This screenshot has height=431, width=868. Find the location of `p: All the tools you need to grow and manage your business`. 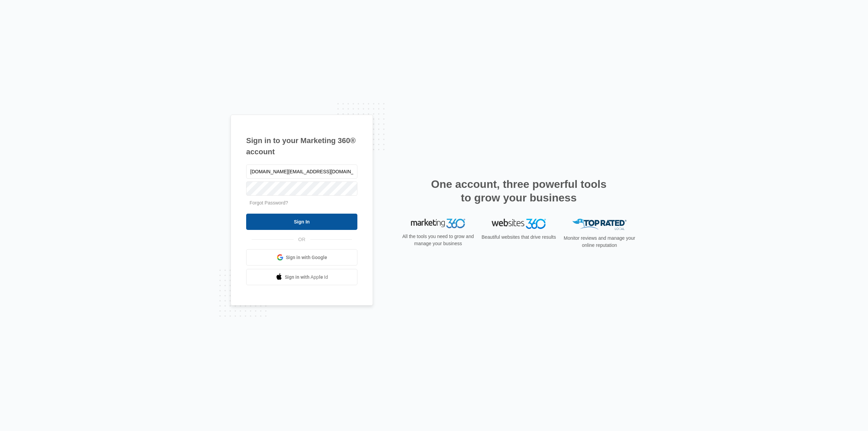

p: All the tools you need to grow and manage your business is located at coordinates (438, 240).